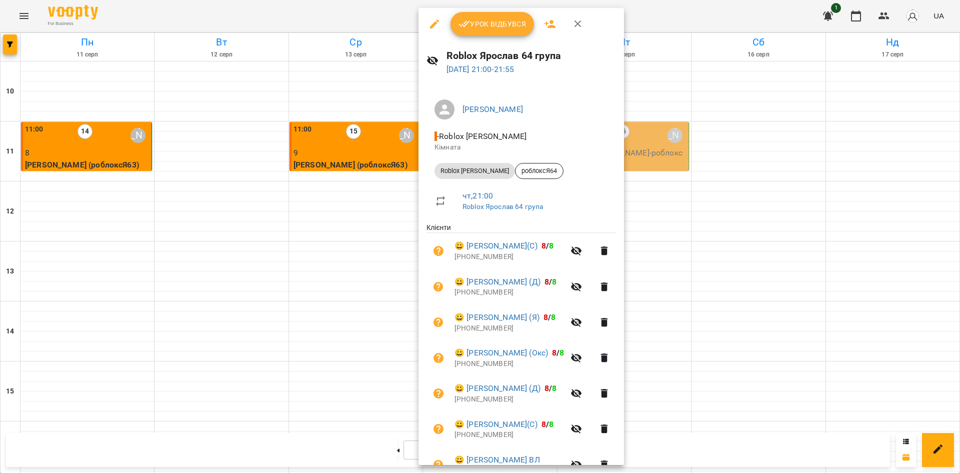  What do you see at coordinates (502, 206) in the screenshot?
I see `a: Roblox Ярослав 64 група` at bounding box center [502, 206].